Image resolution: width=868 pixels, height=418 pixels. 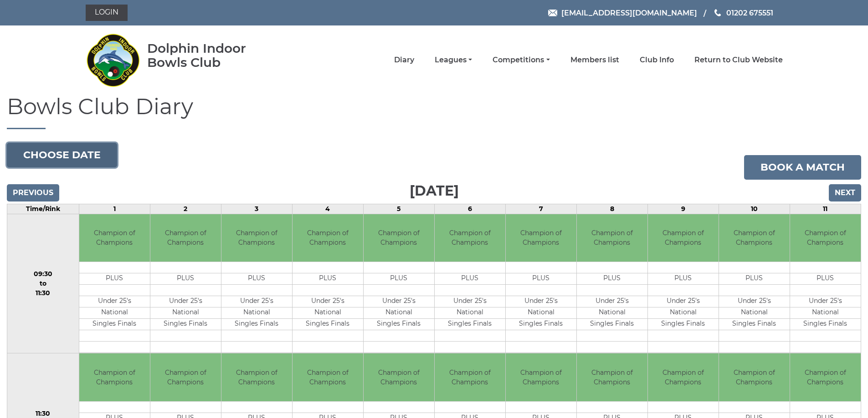 I want to click on a: Login, so click(x=106, y=13).